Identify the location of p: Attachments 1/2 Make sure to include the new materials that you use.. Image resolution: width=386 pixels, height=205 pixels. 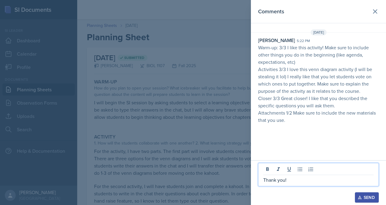
(319, 116).